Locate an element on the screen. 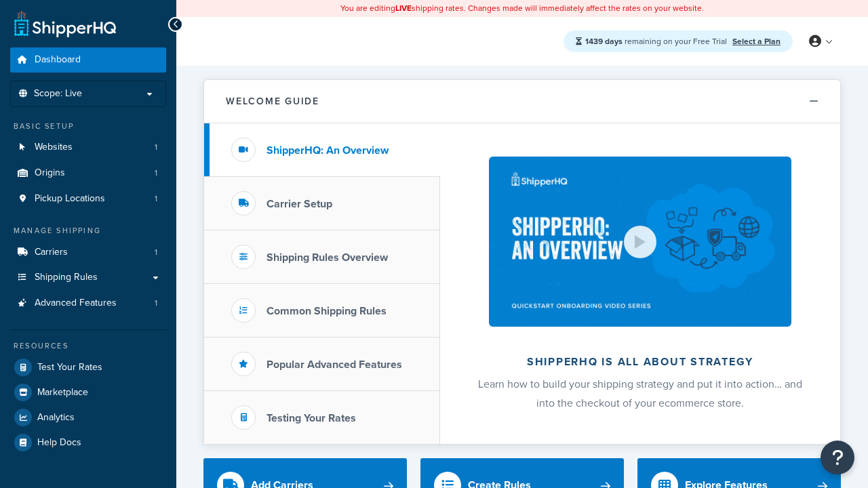  li: Pickup Locations is located at coordinates (88, 199).